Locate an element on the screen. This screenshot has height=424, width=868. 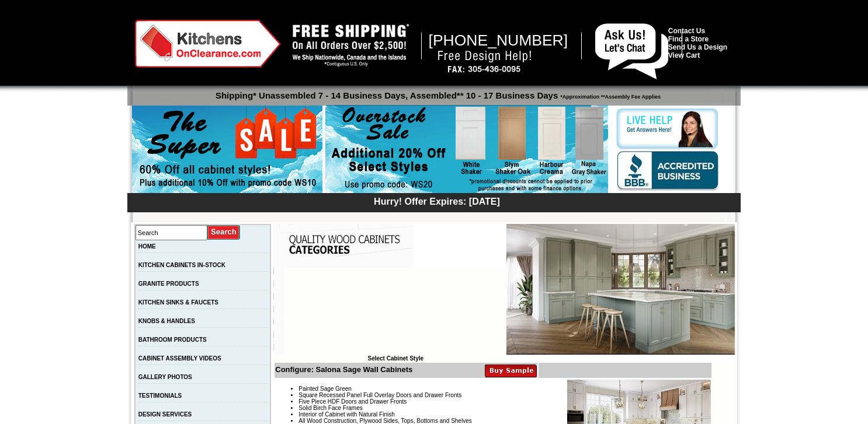
a: GRANITE PRODUCTS is located at coordinates (169, 284).